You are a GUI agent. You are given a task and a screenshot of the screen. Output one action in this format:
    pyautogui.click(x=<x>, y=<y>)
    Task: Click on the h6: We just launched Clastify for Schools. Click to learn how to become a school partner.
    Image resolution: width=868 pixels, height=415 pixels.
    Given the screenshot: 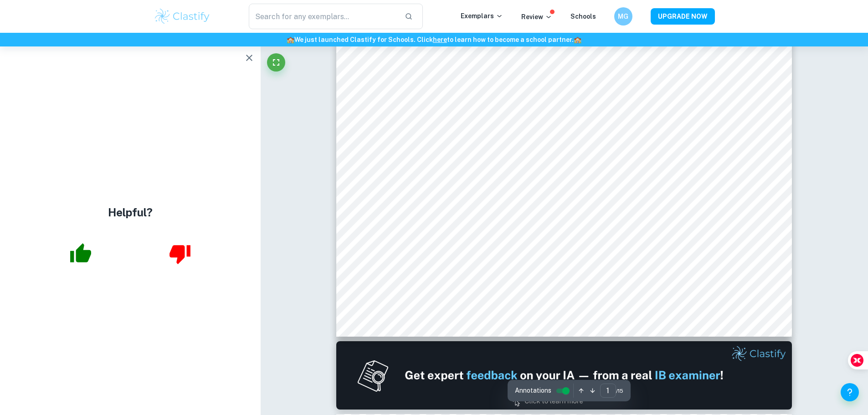 What is the action you would take?
    pyautogui.click(x=434, y=40)
    